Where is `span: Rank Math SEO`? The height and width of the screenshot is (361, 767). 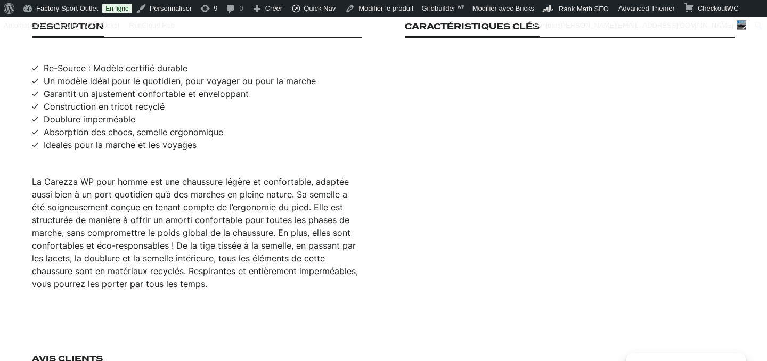 span: Rank Math SEO is located at coordinates (583, 9).